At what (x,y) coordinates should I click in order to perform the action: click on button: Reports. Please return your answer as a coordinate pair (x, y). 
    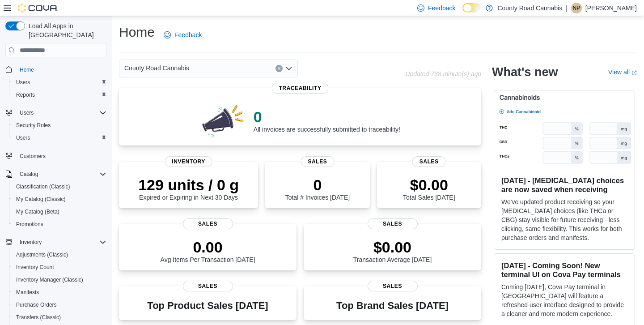
    Looking at the image, I should click on (60, 95).